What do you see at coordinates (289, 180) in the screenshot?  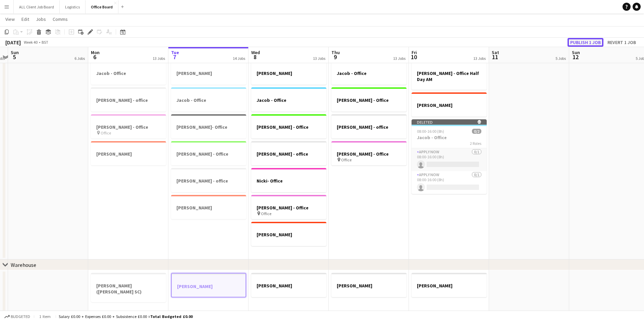 I see `div: Nicki- Office` at bounding box center [289, 180].